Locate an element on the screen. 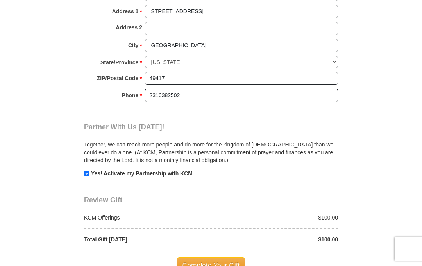 Image resolution: width=422 pixels, height=266 pixels. strong: ZIP/Postal Code is located at coordinates (118, 78).